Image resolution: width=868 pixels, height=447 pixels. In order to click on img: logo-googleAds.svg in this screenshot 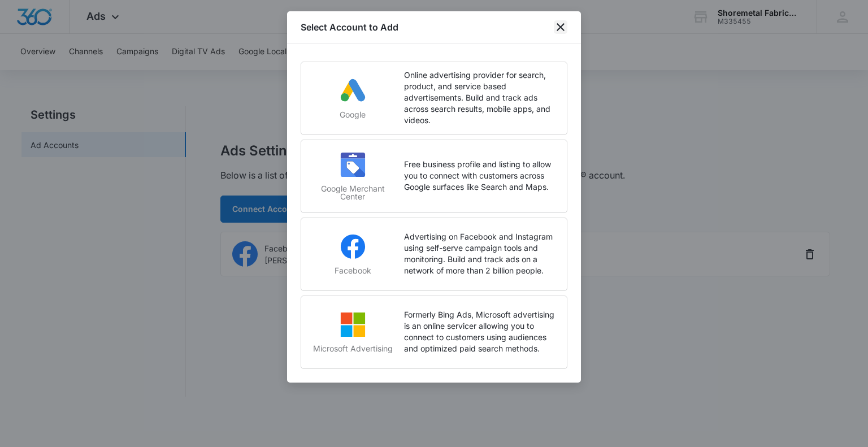, I will do `click(353, 90)`.